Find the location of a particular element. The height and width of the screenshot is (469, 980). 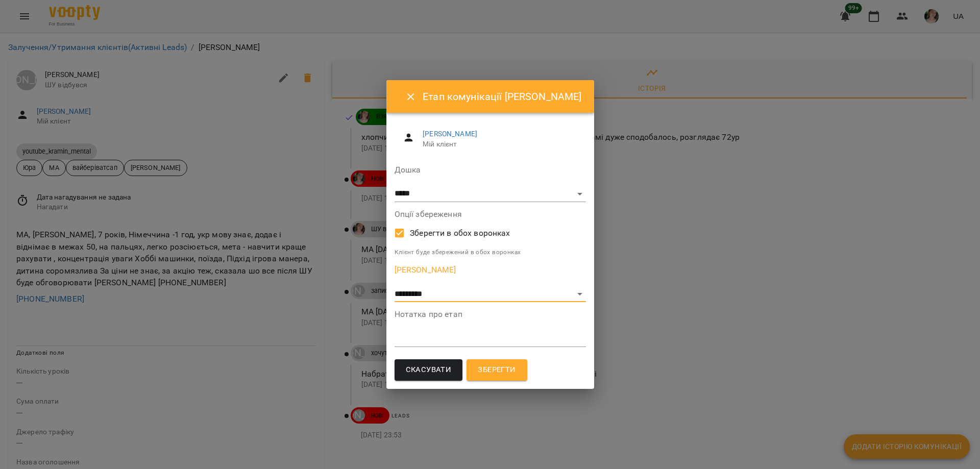

button: Close is located at coordinates (411, 97).